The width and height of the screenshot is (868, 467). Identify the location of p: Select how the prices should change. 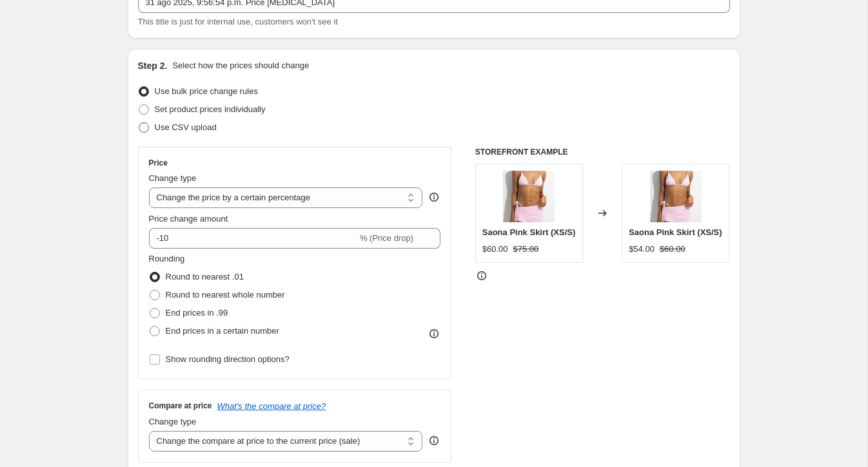
(241, 66).